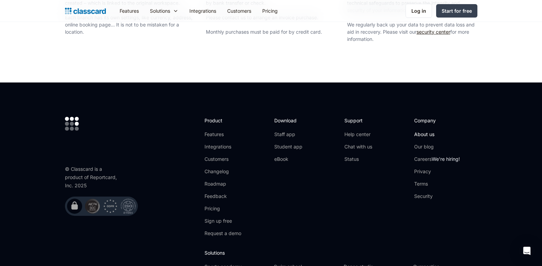 The height and width of the screenshot is (266, 542). What do you see at coordinates (358, 159) in the screenshot?
I see `a: Status` at bounding box center [358, 159].